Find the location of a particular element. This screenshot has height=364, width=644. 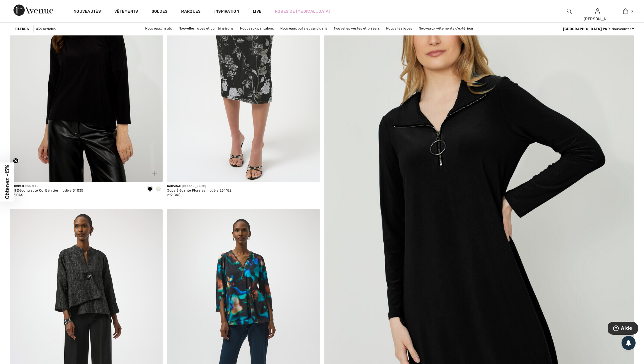

span: 219 CA$ is located at coordinates (173, 195).